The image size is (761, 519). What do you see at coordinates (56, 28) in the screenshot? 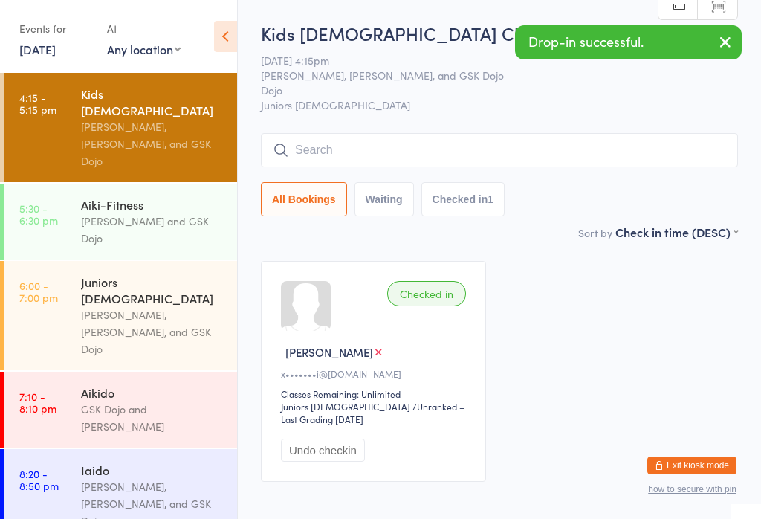
I see `div: Events for` at bounding box center [56, 28].